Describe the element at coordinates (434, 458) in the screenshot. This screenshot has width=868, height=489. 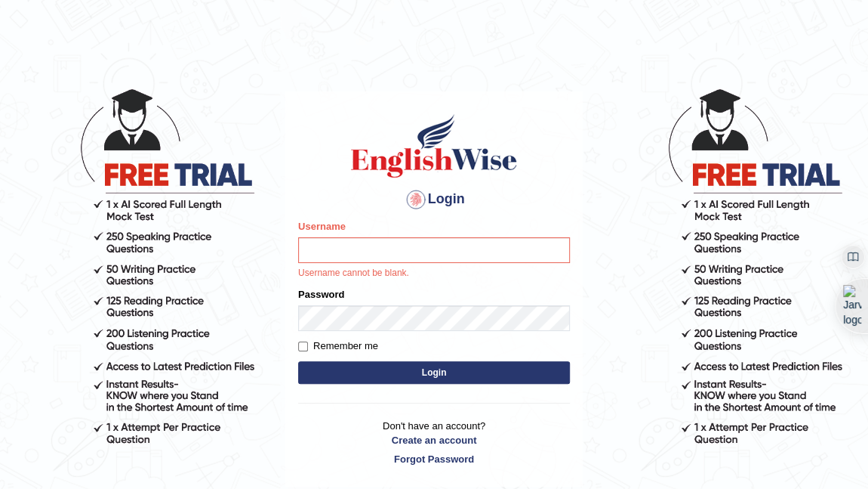
I see `a: Forgot Password` at that location.